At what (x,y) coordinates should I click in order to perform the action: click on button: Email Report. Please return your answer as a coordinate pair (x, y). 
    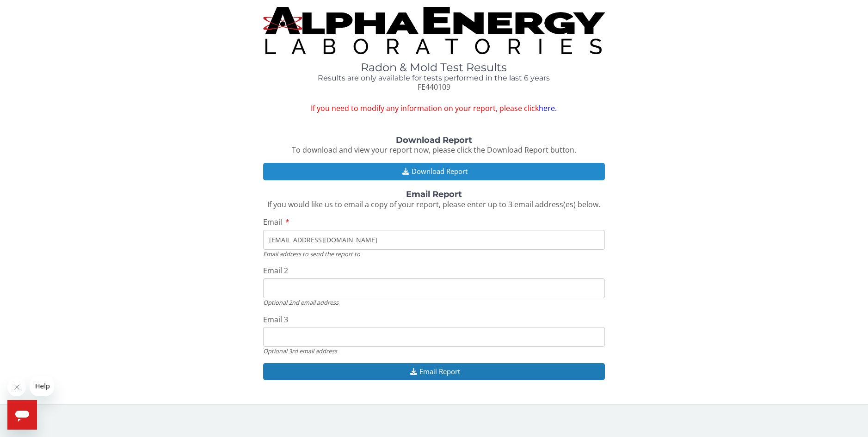
    Looking at the image, I should click on (434, 372).